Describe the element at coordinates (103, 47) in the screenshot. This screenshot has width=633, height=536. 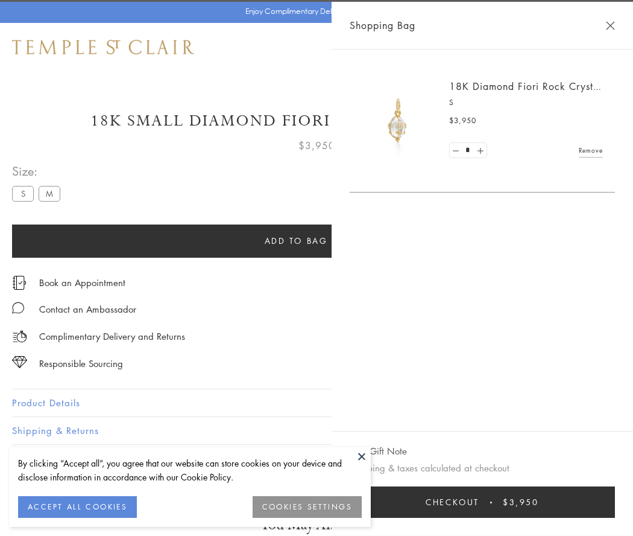
I see `img: Temple St. Clair` at that location.